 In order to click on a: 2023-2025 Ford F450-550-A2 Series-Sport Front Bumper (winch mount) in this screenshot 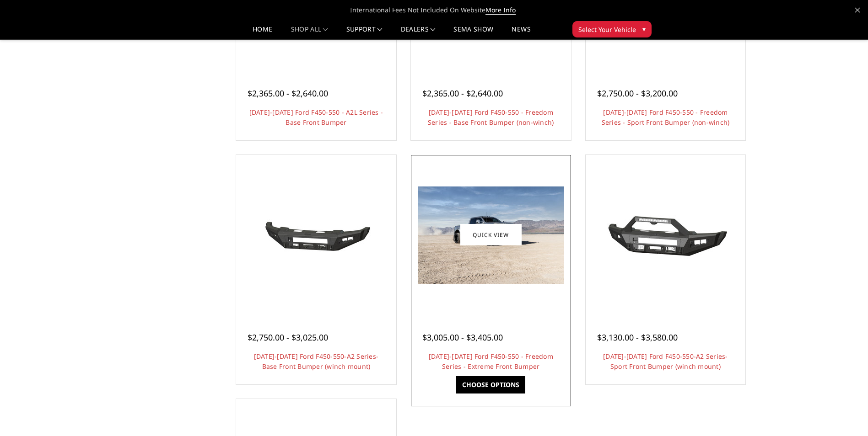, I will do `click(666, 235)`.